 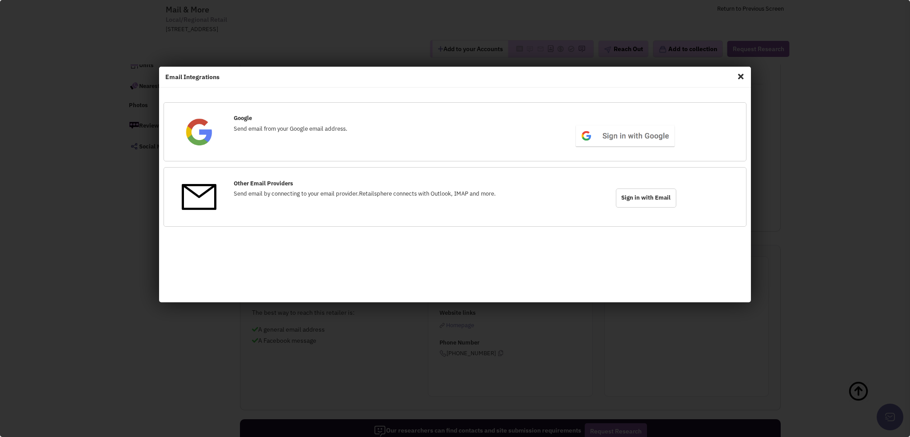 I want to click on h4: Email Integrations, so click(x=455, y=77).